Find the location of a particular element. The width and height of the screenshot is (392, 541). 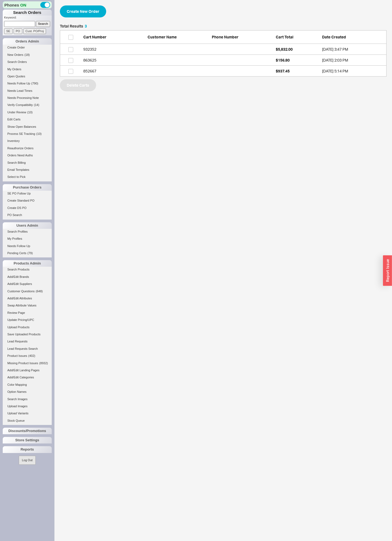

a: Update Pricing/UPC is located at coordinates (27, 320).